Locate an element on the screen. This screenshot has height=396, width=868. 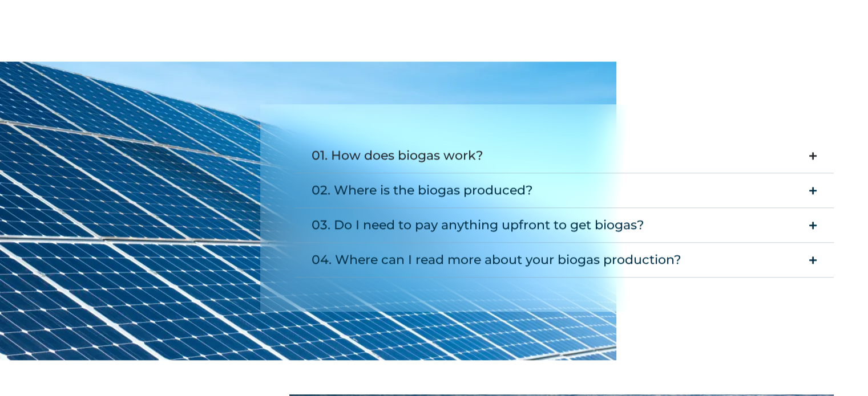
div: 03. Do I need to pay anything upfront to get biogas? is located at coordinates (478, 225).